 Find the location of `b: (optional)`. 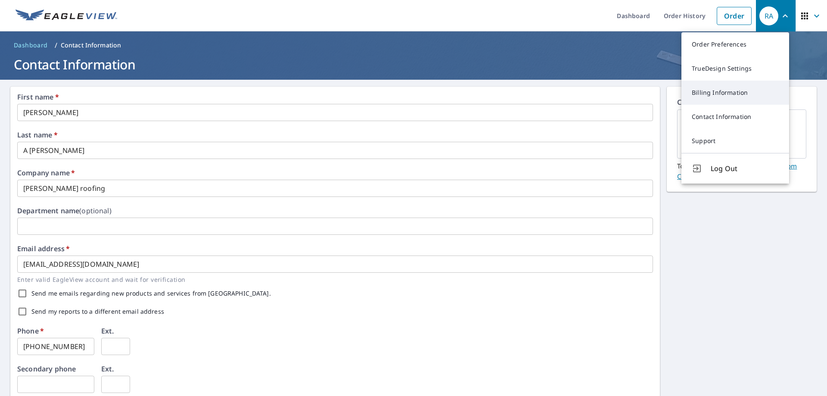

b: (optional) is located at coordinates (95, 211).